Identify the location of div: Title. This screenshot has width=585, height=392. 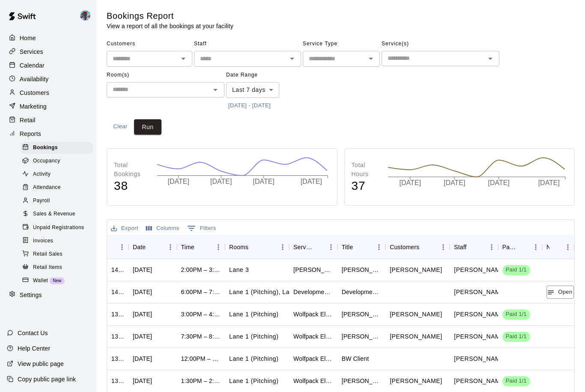
(362, 247).